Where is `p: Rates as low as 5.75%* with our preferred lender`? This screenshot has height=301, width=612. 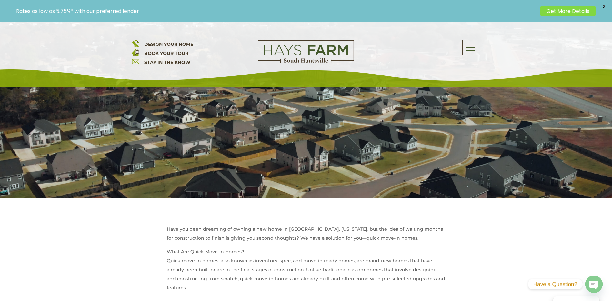
p: Rates as low as 5.75%* with our preferred lender is located at coordinates (276, 11).